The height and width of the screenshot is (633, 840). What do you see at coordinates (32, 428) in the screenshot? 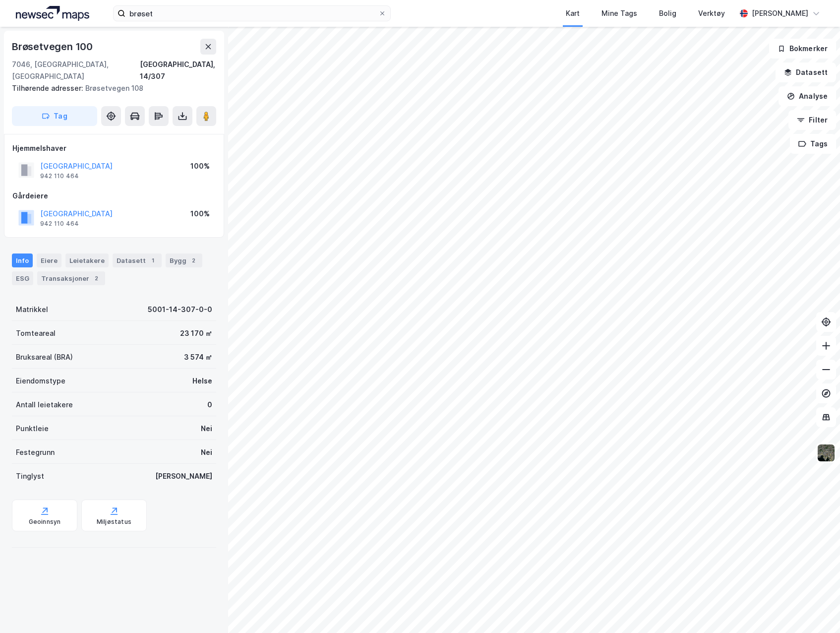
I see `div: Punktleie` at bounding box center [32, 428].